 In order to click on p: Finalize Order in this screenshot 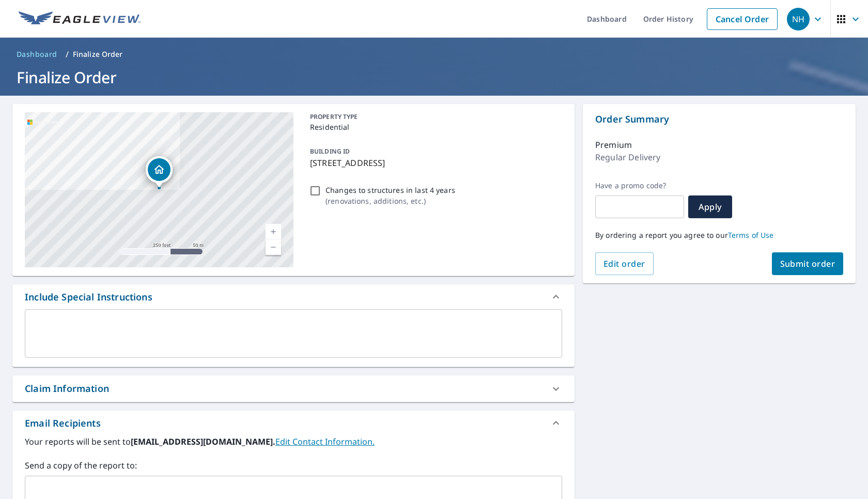, I will do `click(97, 54)`.